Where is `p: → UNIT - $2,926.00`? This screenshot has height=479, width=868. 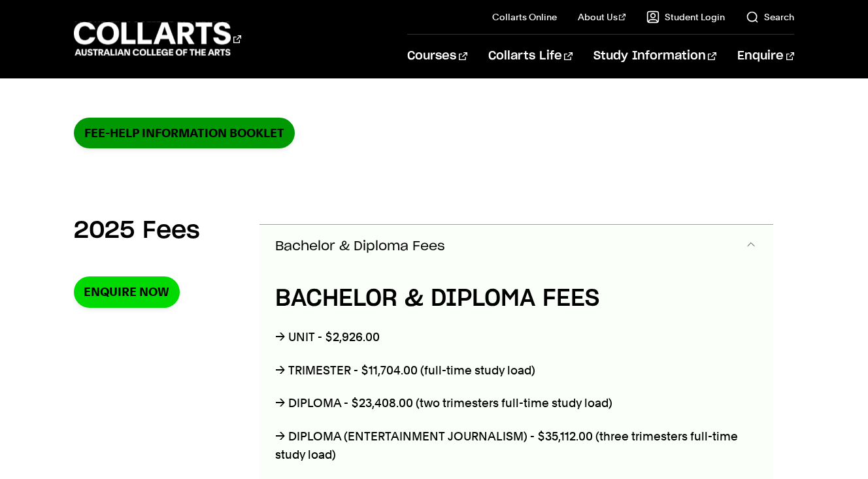 p: → UNIT - $2,926.00 is located at coordinates (516, 337).